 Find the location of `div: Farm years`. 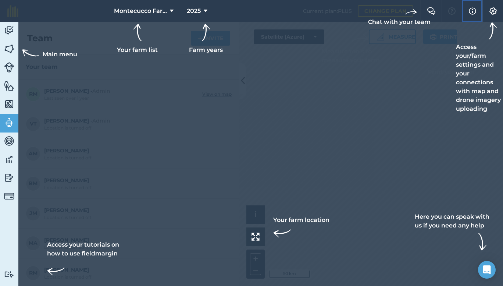

div: Farm years is located at coordinates (206, 39).